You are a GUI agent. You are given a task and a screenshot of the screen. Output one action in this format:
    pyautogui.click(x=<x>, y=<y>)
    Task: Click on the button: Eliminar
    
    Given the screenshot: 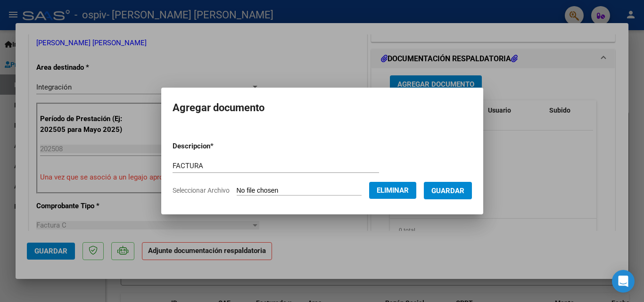 What is the action you would take?
    pyautogui.click(x=393, y=190)
    